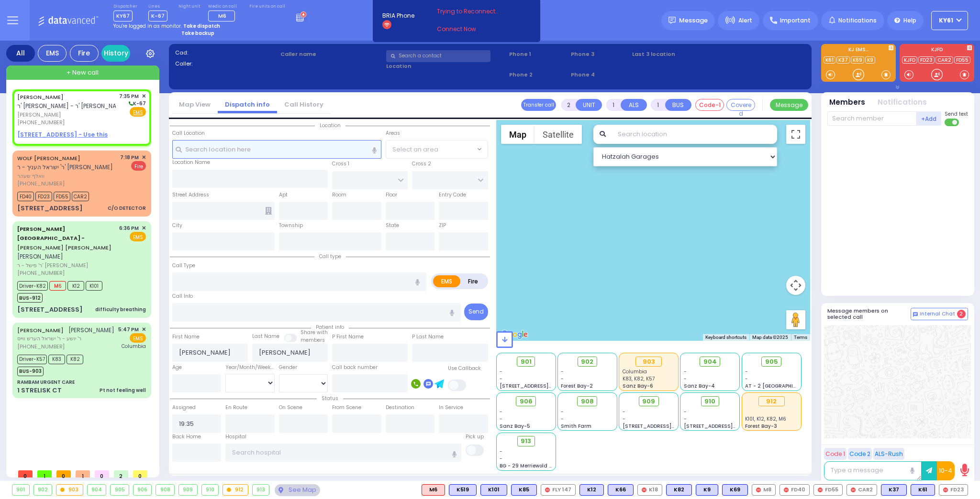  Describe the element at coordinates (210, 491) in the screenshot. I see `div: 910` at that location.